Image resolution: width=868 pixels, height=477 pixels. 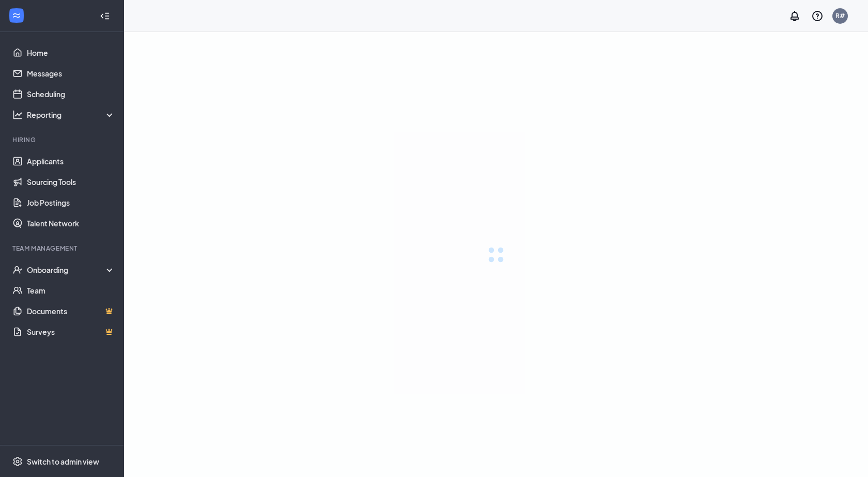 What do you see at coordinates (18, 115) in the screenshot?
I see `svg: Analysis` at bounding box center [18, 115].